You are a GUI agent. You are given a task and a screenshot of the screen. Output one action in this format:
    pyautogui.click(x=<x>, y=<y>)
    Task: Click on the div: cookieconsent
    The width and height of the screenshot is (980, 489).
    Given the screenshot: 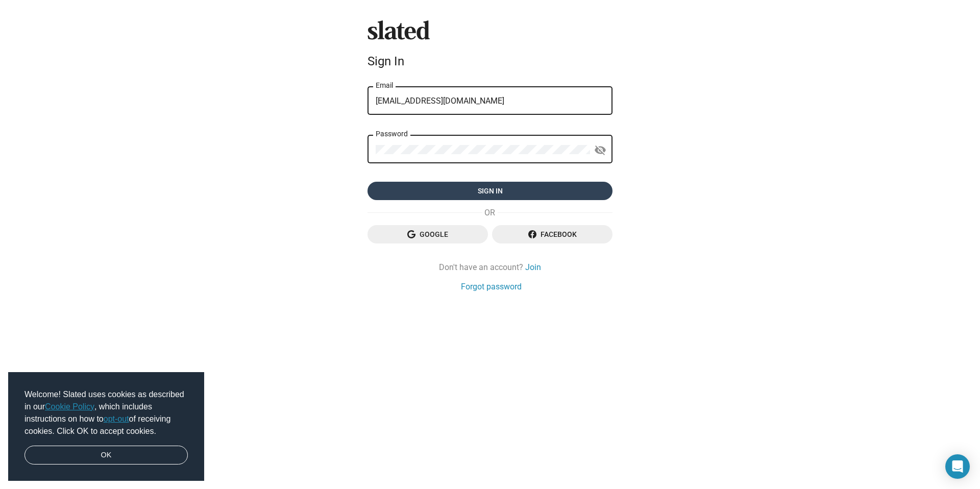 What is the action you would take?
    pyautogui.click(x=106, y=427)
    